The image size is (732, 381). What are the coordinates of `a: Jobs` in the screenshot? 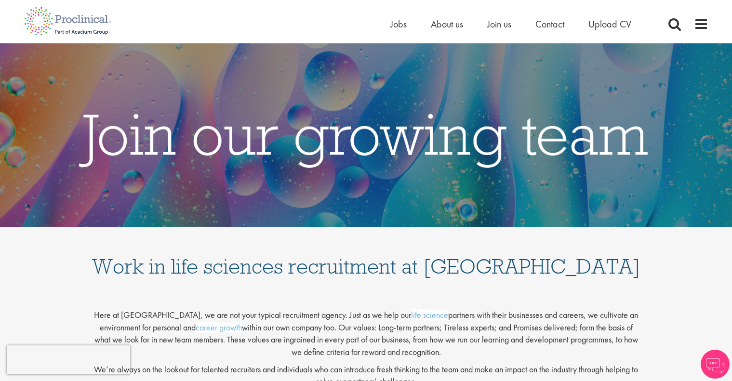 It's located at (399, 24).